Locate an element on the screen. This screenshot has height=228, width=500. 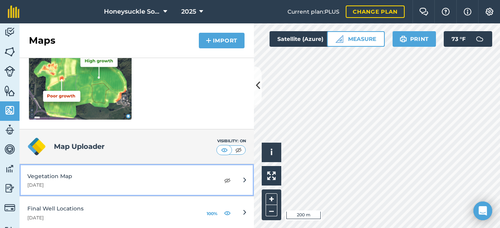
img: fieldmargin Logo is located at coordinates (14, 12).